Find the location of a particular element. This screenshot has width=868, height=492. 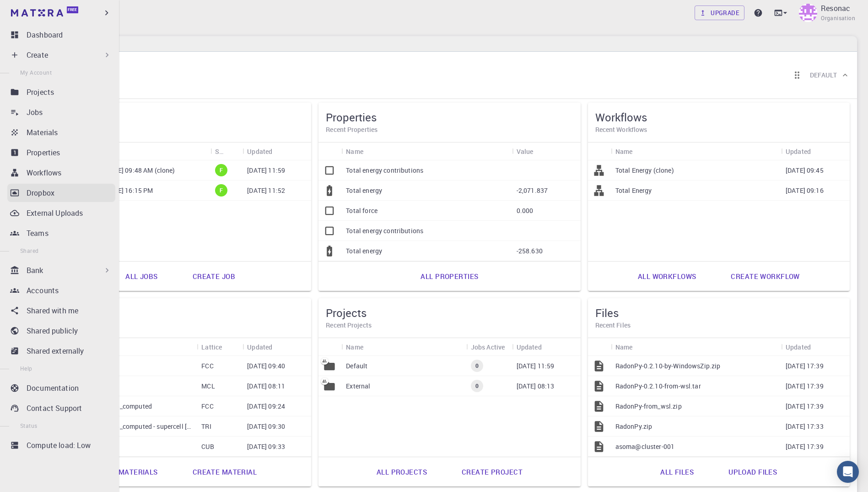

p: Shared externally is located at coordinates (55, 351).